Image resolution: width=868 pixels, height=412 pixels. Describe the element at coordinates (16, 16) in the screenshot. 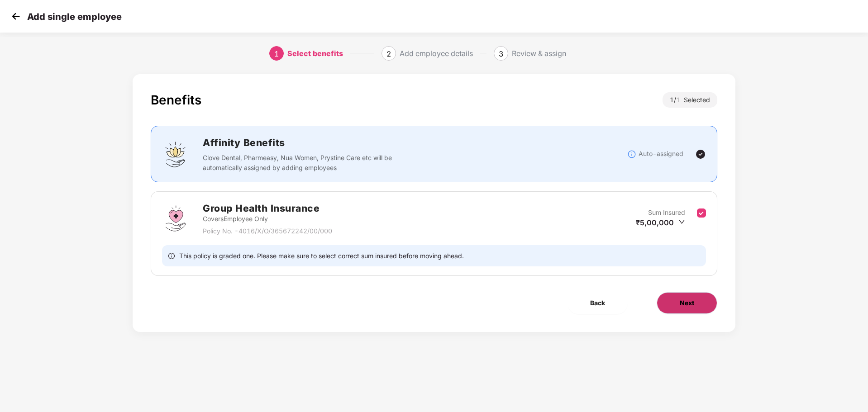

I see `img: svg+xml;base64,PHN2ZyB4bWxucz0iaHR0cDovL3d3dy53My5vcmcvMjAwMC9zdmciIHdpZHRoPSIzMCIgaGVpZ2h0PSIzMC...` at that location.